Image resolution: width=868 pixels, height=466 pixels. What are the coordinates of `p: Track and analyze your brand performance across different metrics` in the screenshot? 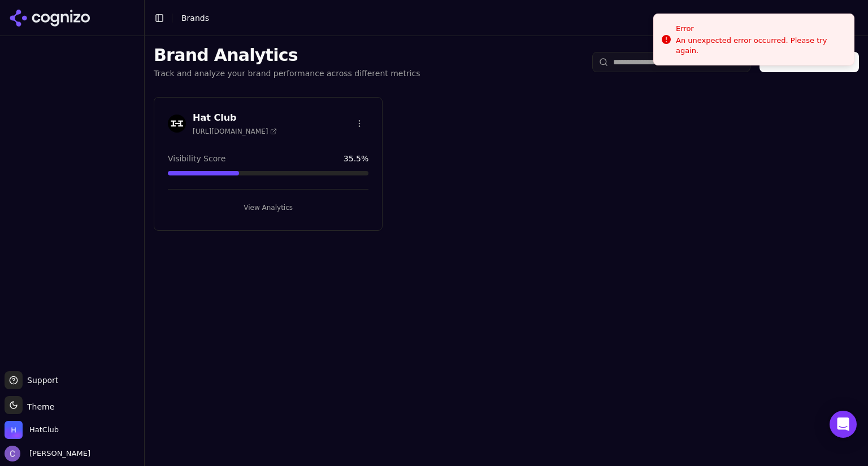 It's located at (287, 73).